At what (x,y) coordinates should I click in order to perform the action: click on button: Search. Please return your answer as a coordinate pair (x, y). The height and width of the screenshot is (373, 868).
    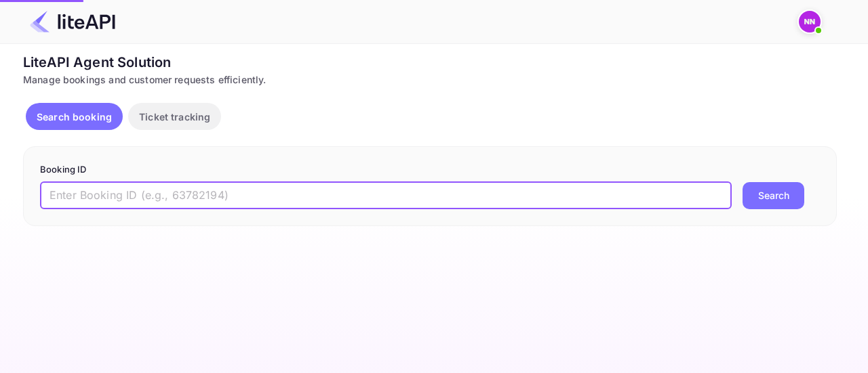
    Looking at the image, I should click on (773, 196).